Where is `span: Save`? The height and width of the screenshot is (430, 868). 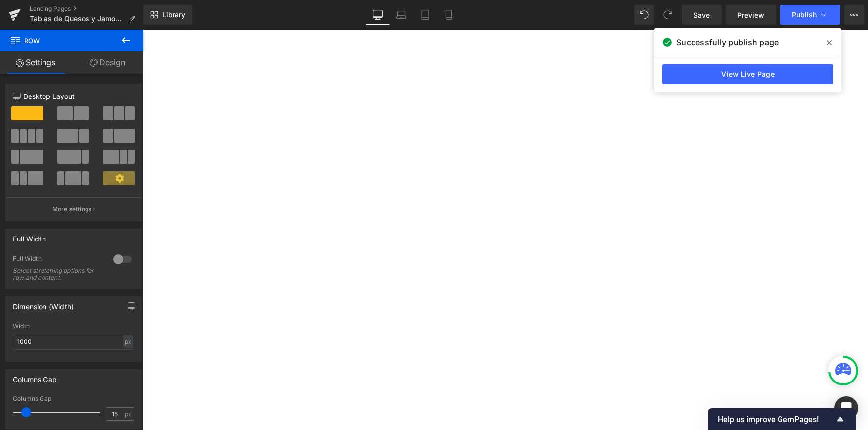
span: Save is located at coordinates (702, 15).